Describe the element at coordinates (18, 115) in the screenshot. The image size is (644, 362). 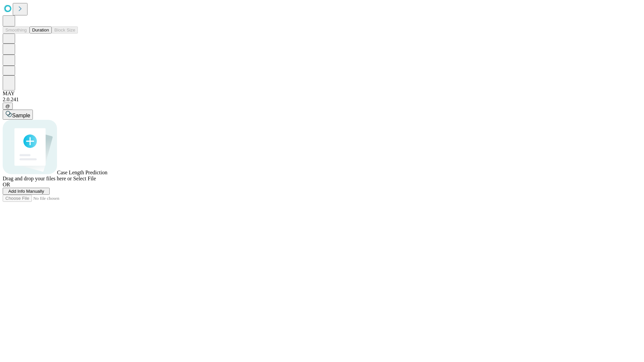
I see `button: Sample` at that location.